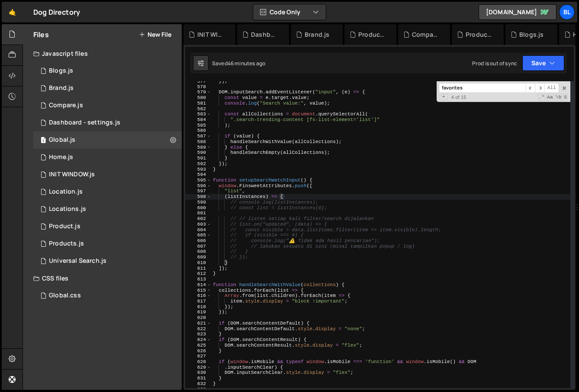 This screenshot has width=579, height=392. What do you see at coordinates (459, 97) in the screenshot?
I see `span: 4 of 15` at bounding box center [459, 97].